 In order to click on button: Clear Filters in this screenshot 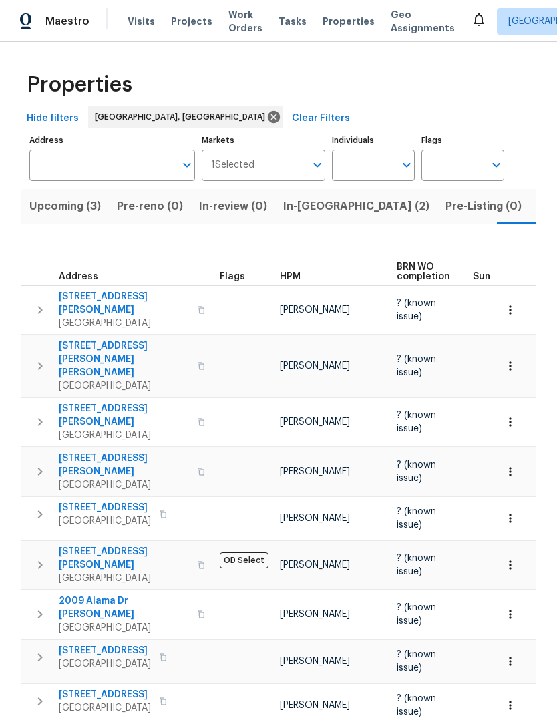, I will do `click(321, 118)`.